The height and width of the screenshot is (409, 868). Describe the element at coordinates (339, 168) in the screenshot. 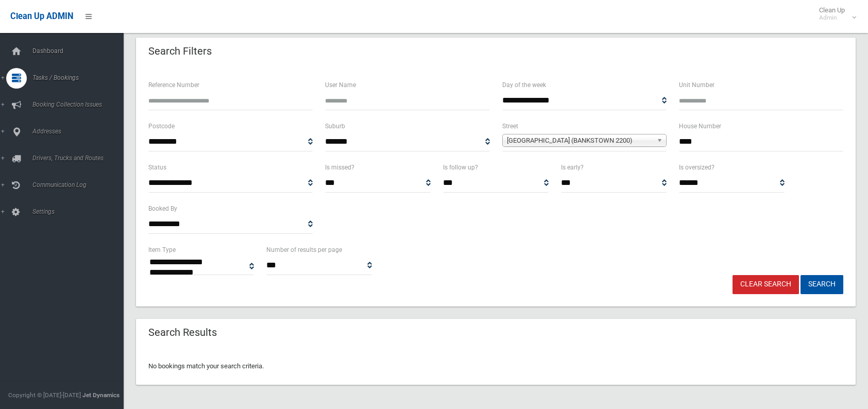

I see `label: Is missed?` at that location.